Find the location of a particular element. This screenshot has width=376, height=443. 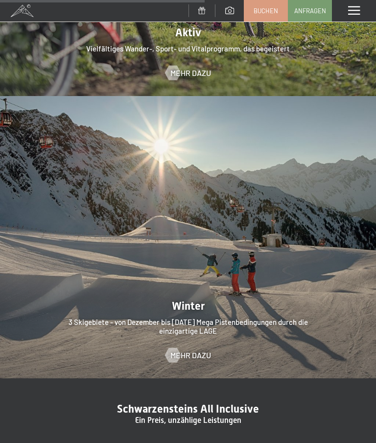

span: Buchen is located at coordinates (266, 11).